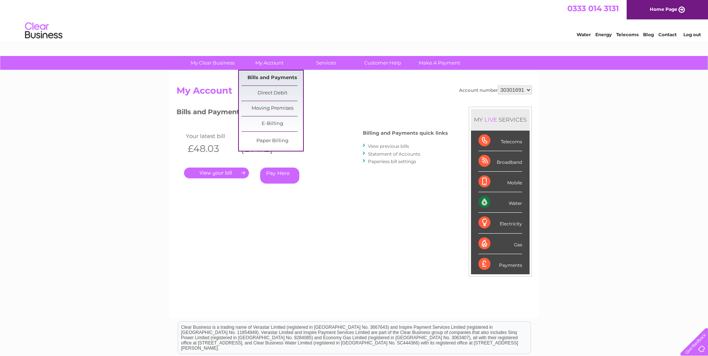 The image size is (708, 356). What do you see at coordinates (392, 161) in the screenshot?
I see `a: Paperless bill settings` at bounding box center [392, 161].